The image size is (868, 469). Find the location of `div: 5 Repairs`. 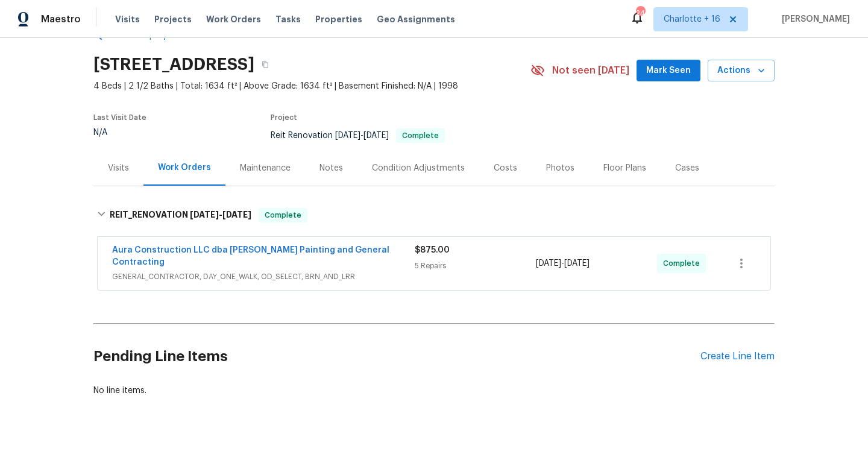

div: 5 Repairs is located at coordinates (475, 266).